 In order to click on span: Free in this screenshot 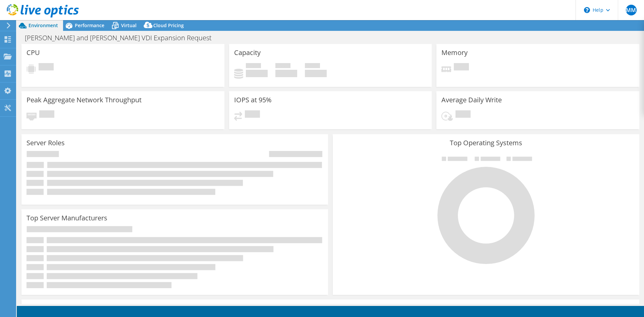, I will do `click(283, 66)`.